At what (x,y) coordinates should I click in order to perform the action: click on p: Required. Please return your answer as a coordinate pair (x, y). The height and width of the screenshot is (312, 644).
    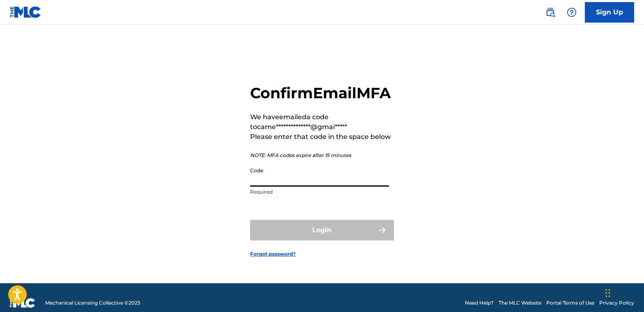
    Looking at the image, I should click on (320, 192).